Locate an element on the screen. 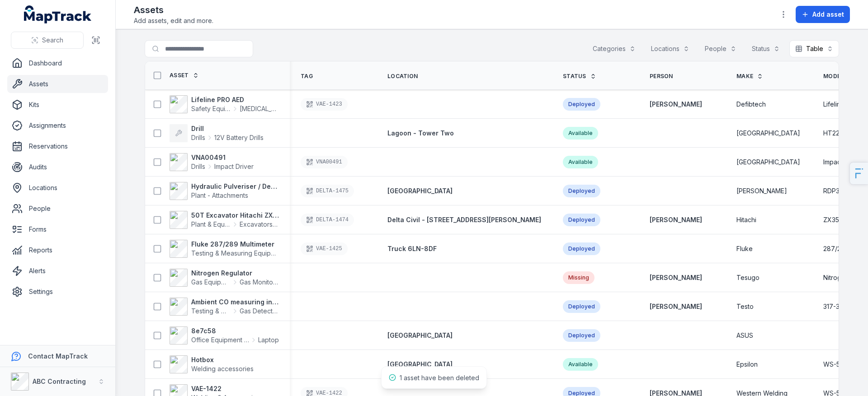  strong: VNA00491 is located at coordinates (223, 158).